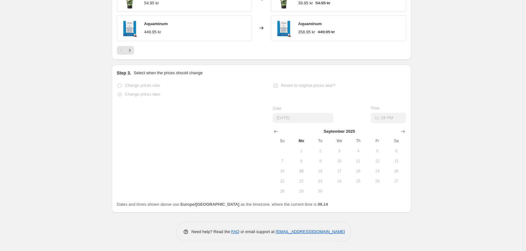 This screenshot has height=251, width=526. Describe the element at coordinates (339, 161) in the screenshot. I see `span: 10` at that location.